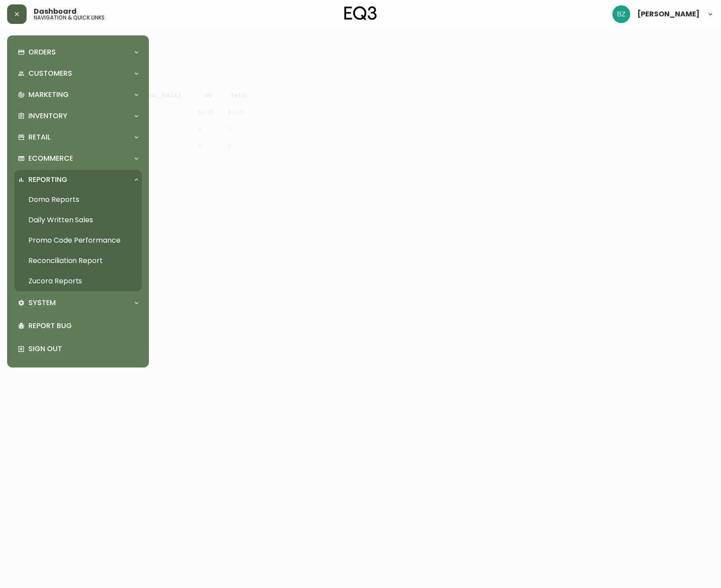 This screenshot has height=588, width=721. I want to click on p: Sign Out, so click(83, 349).